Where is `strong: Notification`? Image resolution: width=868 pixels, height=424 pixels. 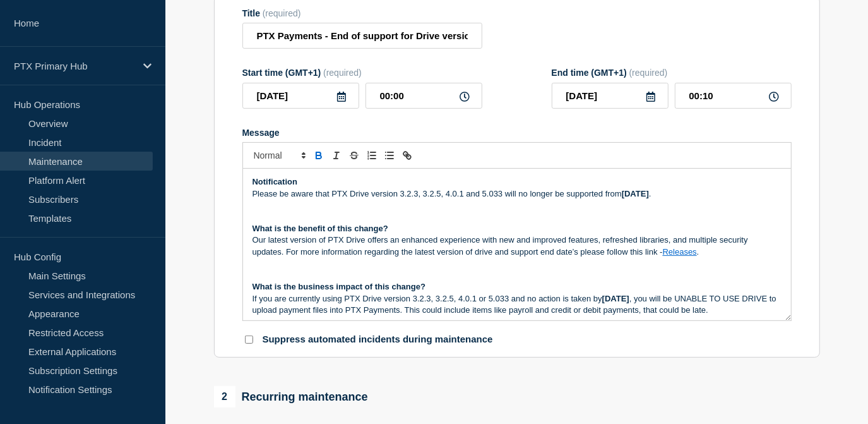 strong: Notification is located at coordinates (275, 181).